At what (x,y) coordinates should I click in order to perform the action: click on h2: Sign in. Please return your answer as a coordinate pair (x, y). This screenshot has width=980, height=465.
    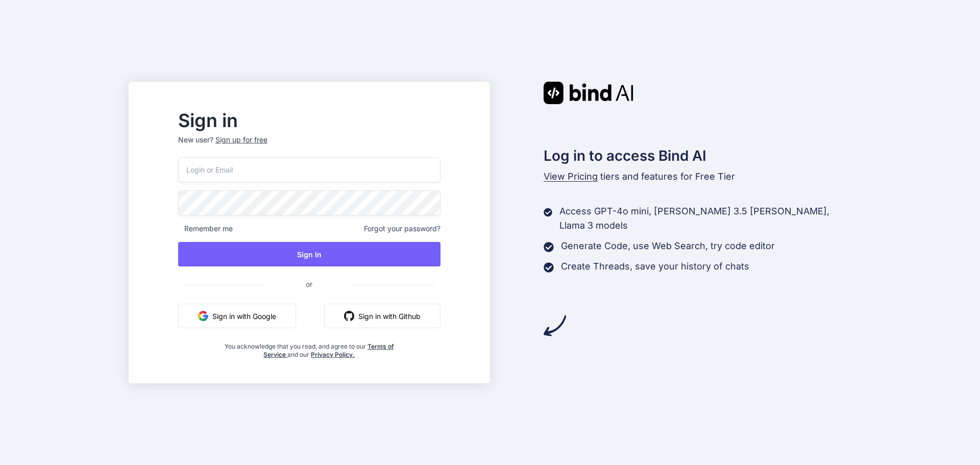
    Looking at the image, I should click on (309, 121).